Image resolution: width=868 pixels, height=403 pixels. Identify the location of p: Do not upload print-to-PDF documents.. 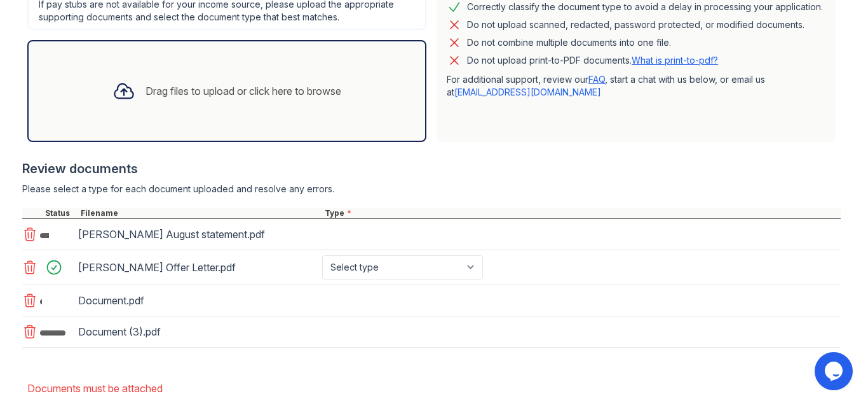
(592, 61).